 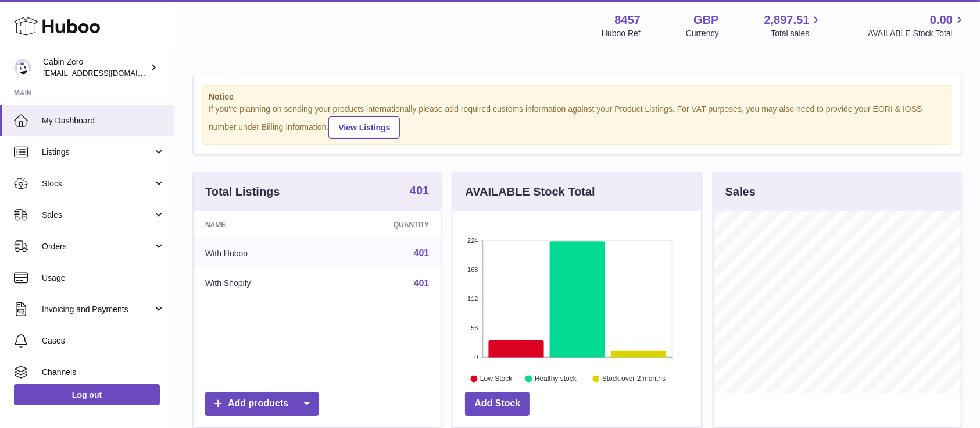 What do you see at coordinates (260, 225) in the screenshot?
I see `th: Name` at bounding box center [260, 225].